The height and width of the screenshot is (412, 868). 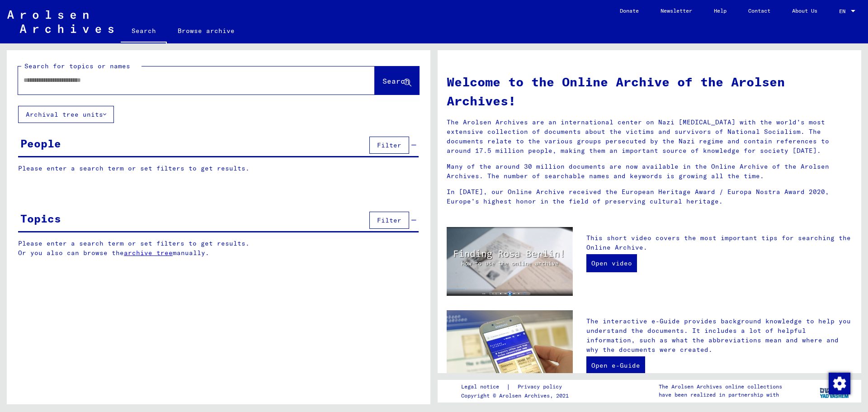 What do you see at coordinates (517, 396) in the screenshot?
I see `p: Copyright © Arolsen Archives, 2021` at bounding box center [517, 396].